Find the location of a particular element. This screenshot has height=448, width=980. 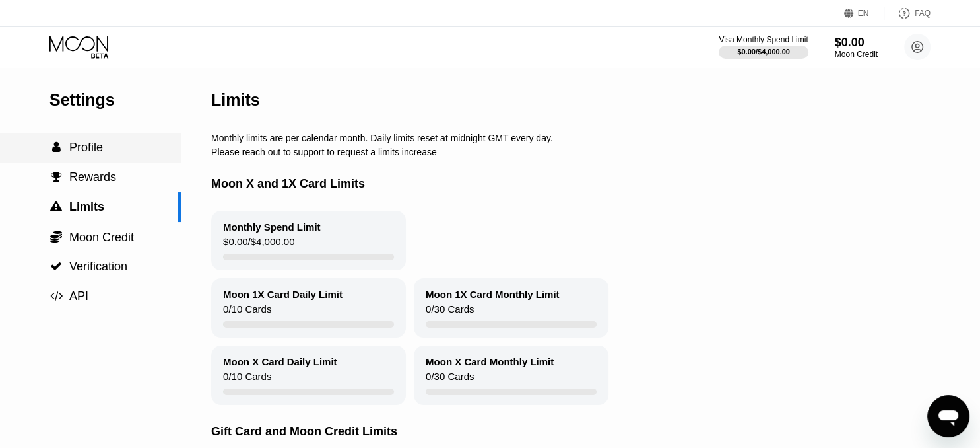

div: Moon X Card Monthly Limit is located at coordinates (490, 361).